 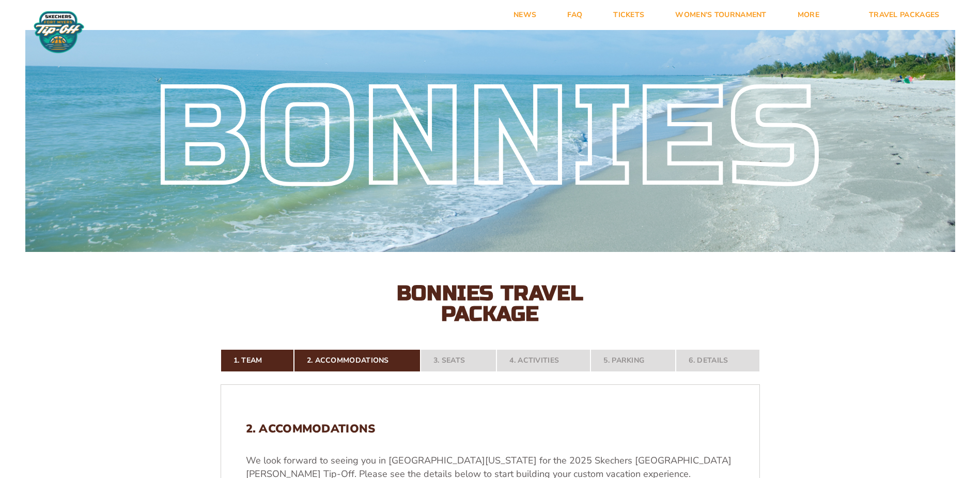 What do you see at coordinates (490, 303) in the screenshot?
I see `h2: Bonnies Travel Package` at bounding box center [490, 303].